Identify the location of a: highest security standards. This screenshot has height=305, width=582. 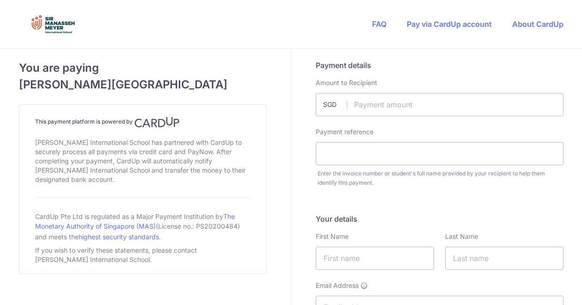
(119, 236).